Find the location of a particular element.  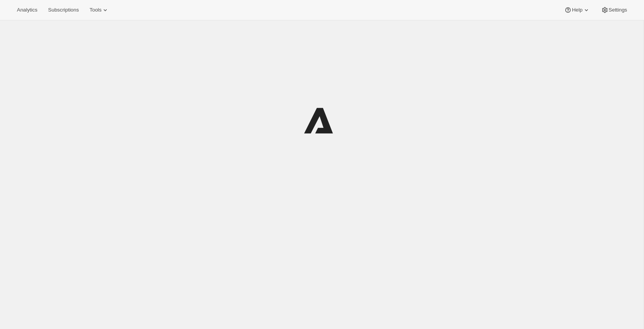

button: Analytics is located at coordinates (27, 10).